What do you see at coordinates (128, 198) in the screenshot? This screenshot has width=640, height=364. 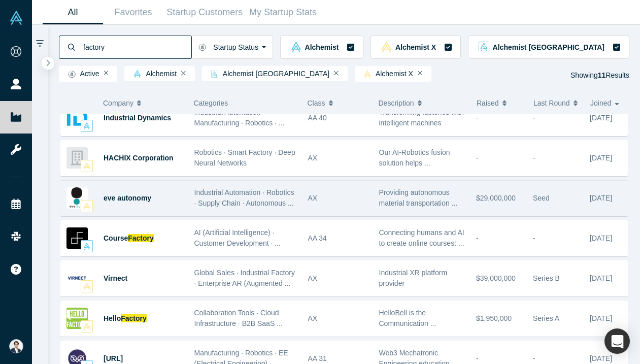 I see `span: eve autonomy` at bounding box center [128, 198].